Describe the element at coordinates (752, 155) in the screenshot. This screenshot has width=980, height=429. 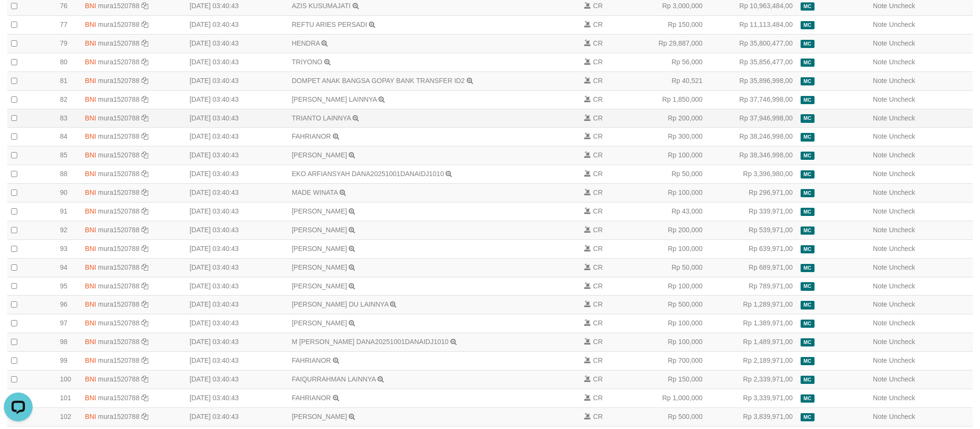
I see `td: Rp 38,346,998,00` at that location.